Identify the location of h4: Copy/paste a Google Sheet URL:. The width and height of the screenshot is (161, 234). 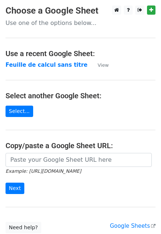
(80, 146).